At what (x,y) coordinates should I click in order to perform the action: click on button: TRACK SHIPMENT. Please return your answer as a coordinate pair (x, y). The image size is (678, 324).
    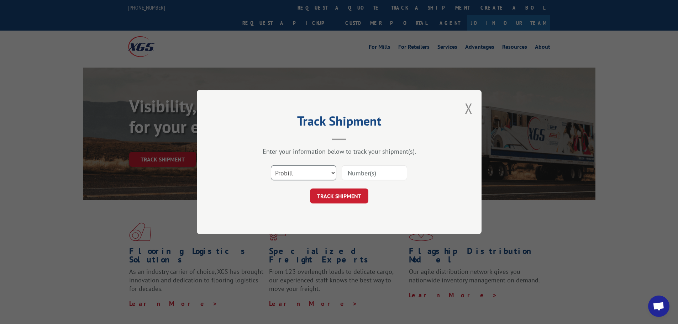
    Looking at the image, I should click on (339, 196).